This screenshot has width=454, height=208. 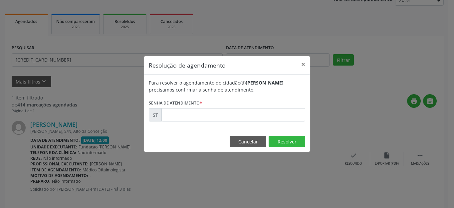 What do you see at coordinates (248, 141) in the screenshot?
I see `button: Cancelar` at bounding box center [248, 141].